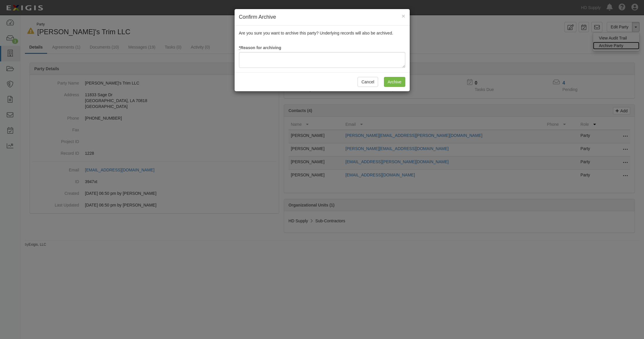 The height and width of the screenshot is (339, 644). I want to click on input: Archive, so click(394, 82).